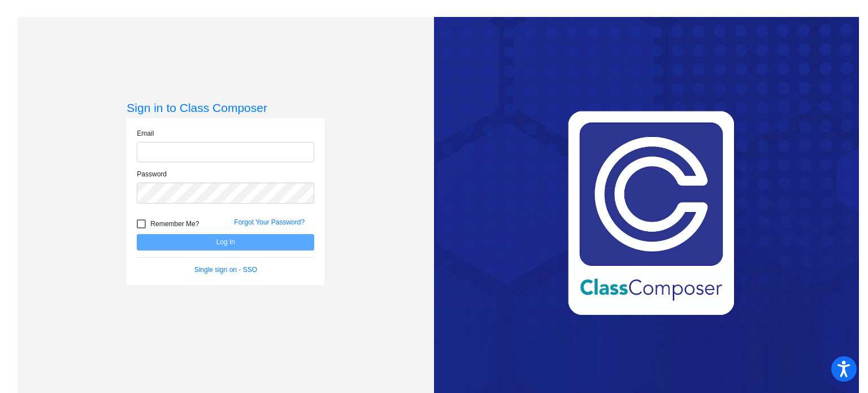 This screenshot has width=868, height=393. I want to click on label: Password, so click(151, 174).